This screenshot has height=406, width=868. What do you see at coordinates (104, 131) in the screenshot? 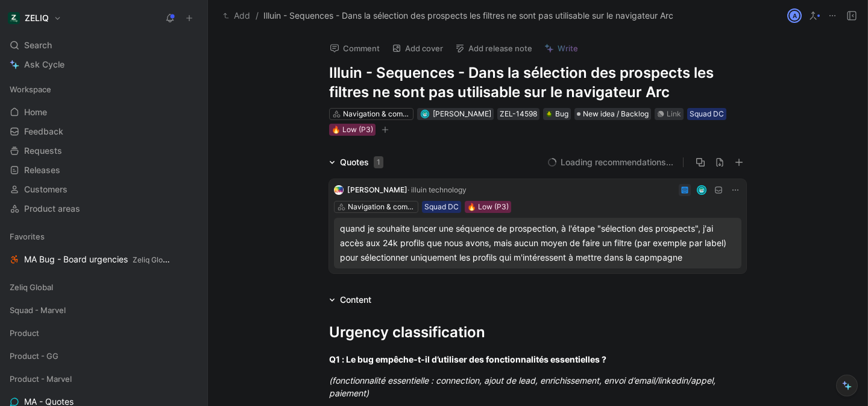
I see `a: Feedback` at bounding box center [104, 131].